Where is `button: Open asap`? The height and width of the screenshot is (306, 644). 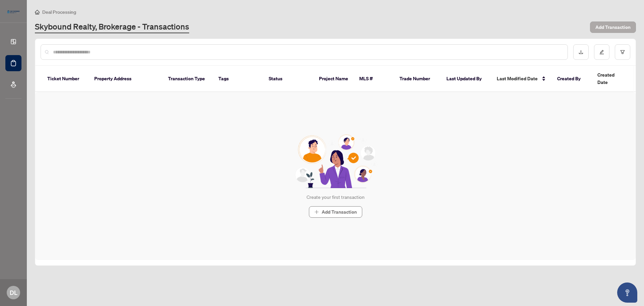 button: Open asap is located at coordinates (627, 293).